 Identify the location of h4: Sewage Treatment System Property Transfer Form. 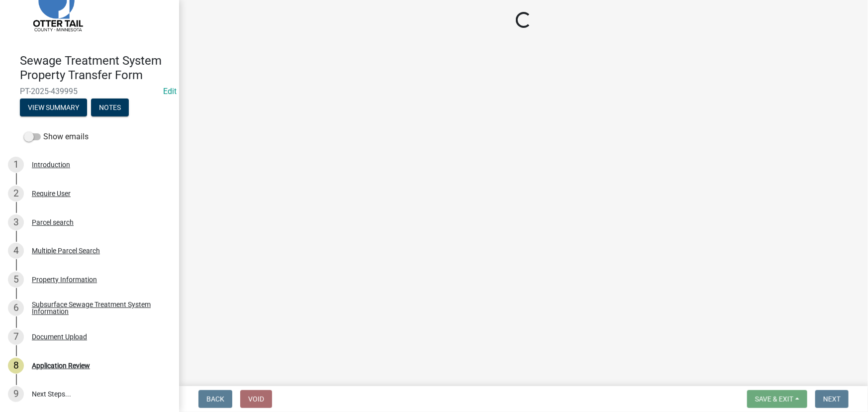
(95, 68).